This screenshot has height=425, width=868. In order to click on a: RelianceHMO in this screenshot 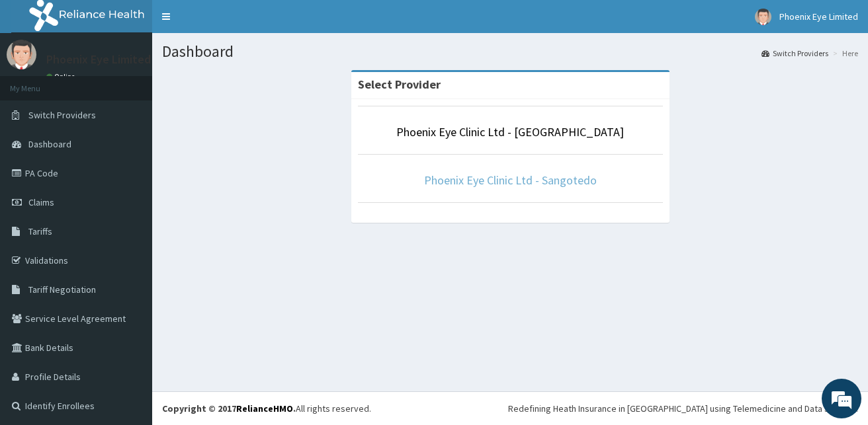, I will do `click(265, 408)`.